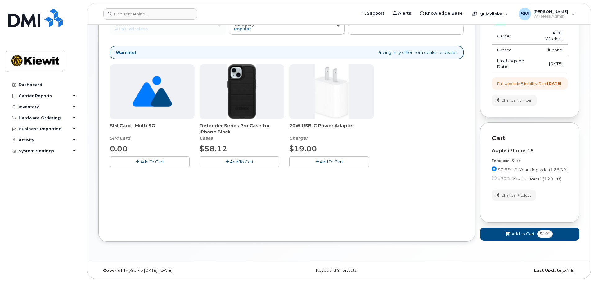 The image size is (594, 282). Describe the element at coordinates (287, 52) in the screenshot. I see `div: Pricing may differ from dealer to dealer!` at that location.